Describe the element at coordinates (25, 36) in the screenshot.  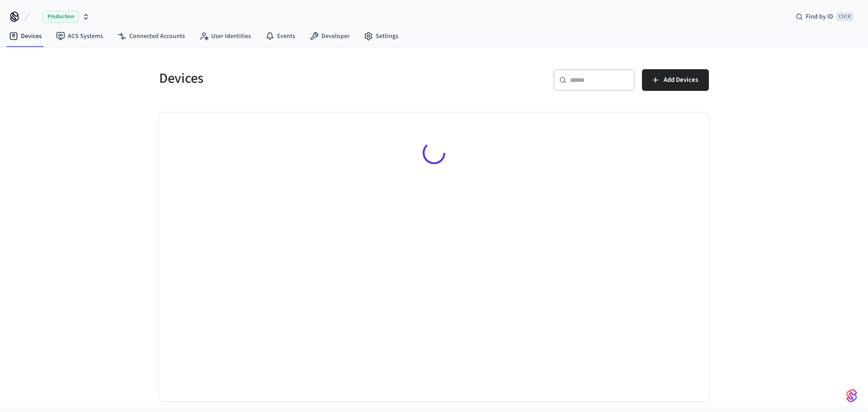
I see `a: Devices` at that location.